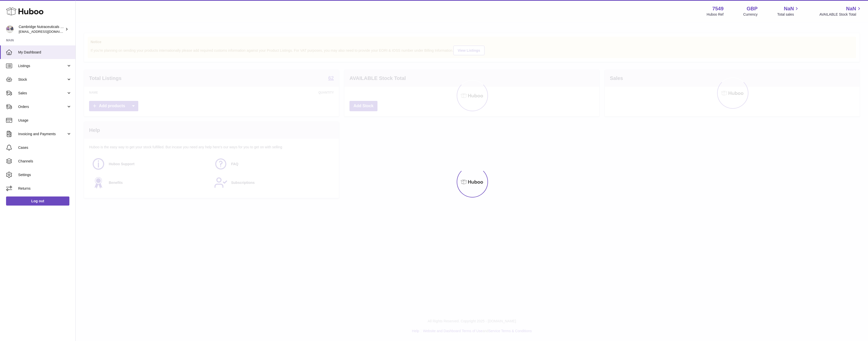 The width and height of the screenshot is (868, 341). What do you see at coordinates (788, 11) in the screenshot?
I see `a: NaN Total sales` at bounding box center [788, 11].